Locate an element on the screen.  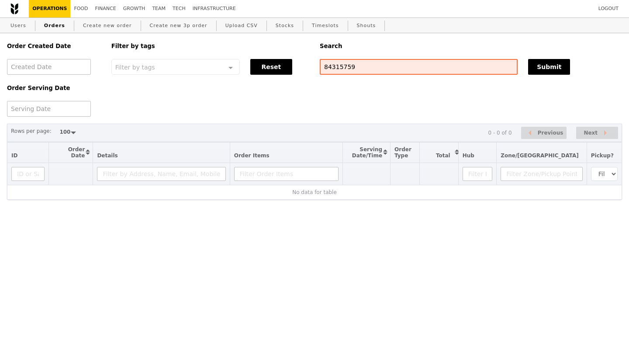
a: Create new 3p order is located at coordinates (179, 26).